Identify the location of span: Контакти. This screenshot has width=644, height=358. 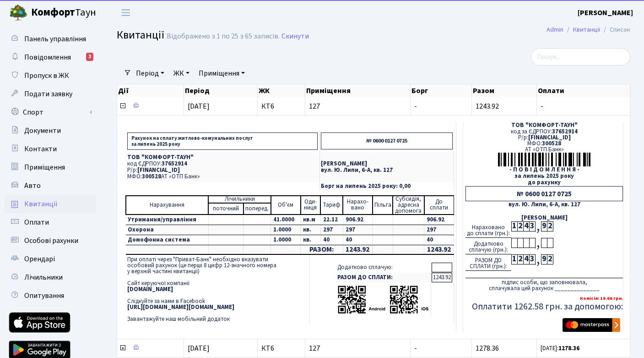
(40, 149).